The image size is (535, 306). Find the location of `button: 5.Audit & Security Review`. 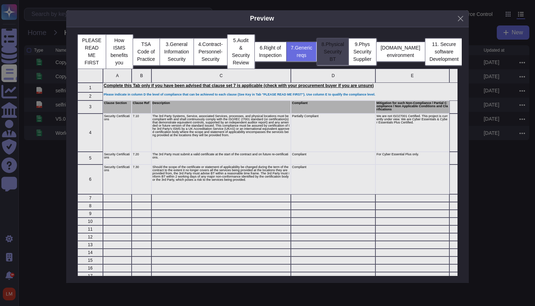

button: 5.Audit & Security Review is located at coordinates (241, 51).